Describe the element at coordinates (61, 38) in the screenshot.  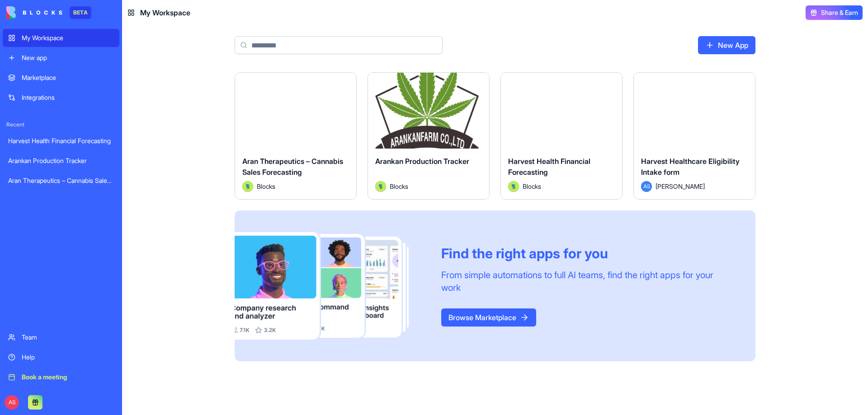
I see `a: My Workspace` at that location.